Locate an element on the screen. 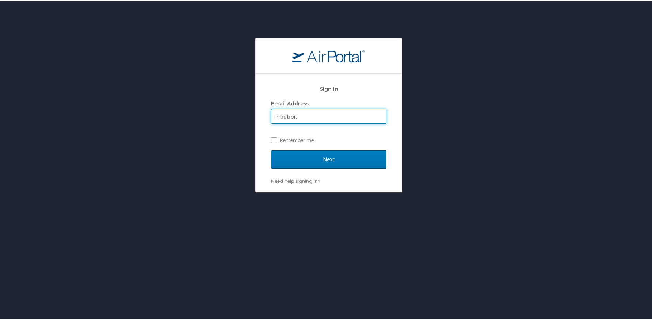  input: Next is located at coordinates (329, 158).